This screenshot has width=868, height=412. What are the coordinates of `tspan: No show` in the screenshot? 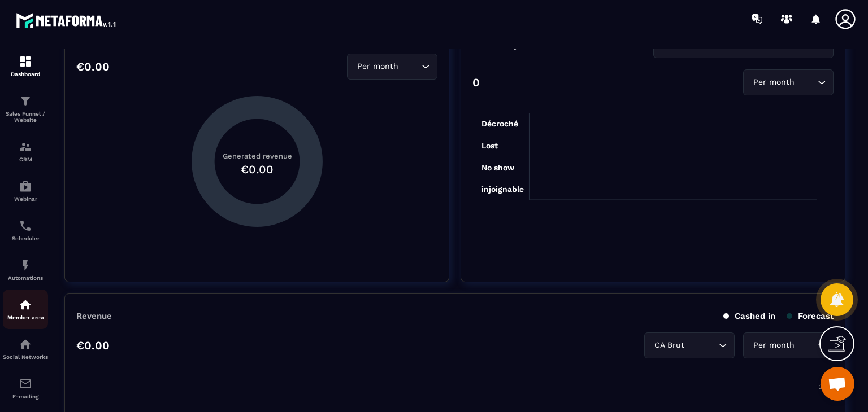 It's located at (497, 168).